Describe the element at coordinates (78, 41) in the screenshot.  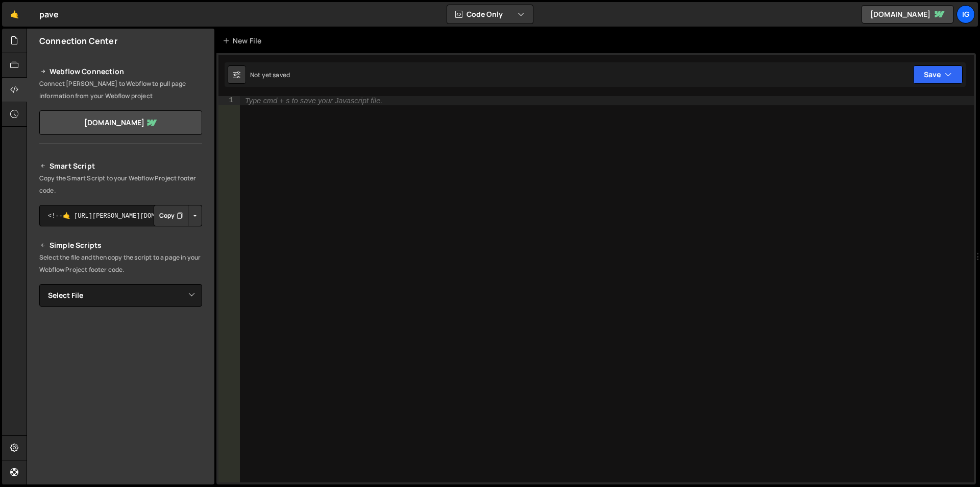
I see `h2: Connection Center` at that location.